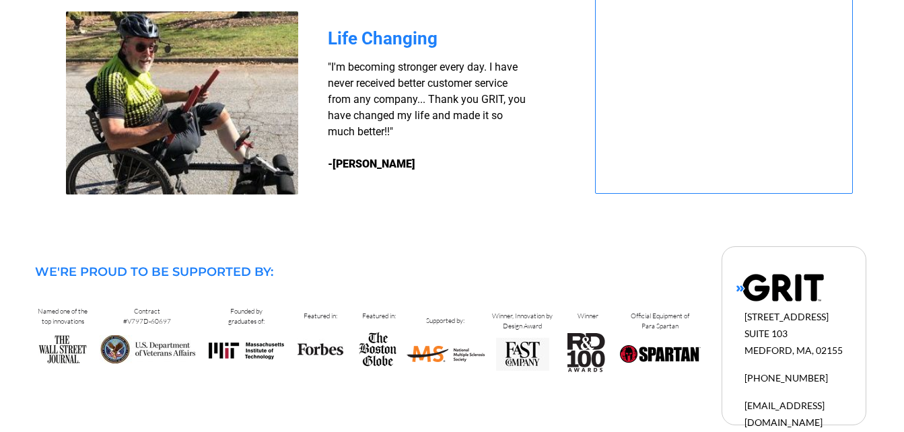 The height and width of the screenshot is (432, 904). Describe the element at coordinates (427, 99) in the screenshot. I see `span: "I'm becoming stronger every day. I have never received better customer service from any company....` at that location.